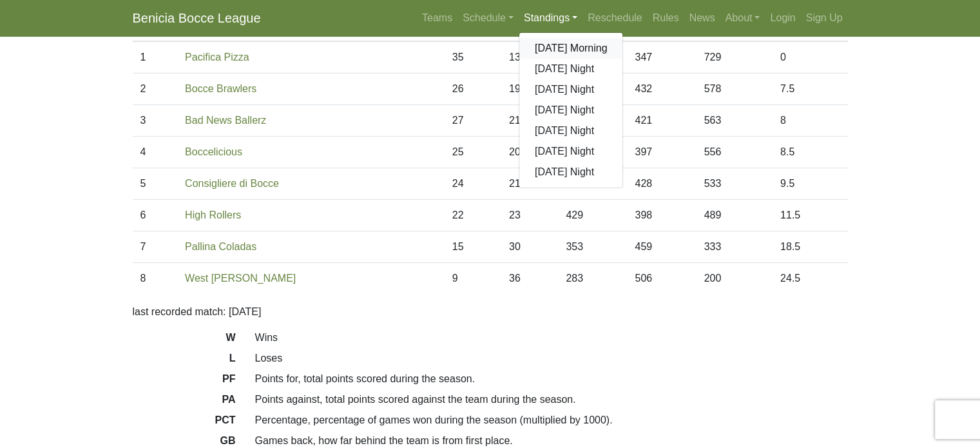 The width and height of the screenshot is (980, 448). What do you see at coordinates (810, 89) in the screenshot?
I see `td: 7.5` at bounding box center [810, 89].